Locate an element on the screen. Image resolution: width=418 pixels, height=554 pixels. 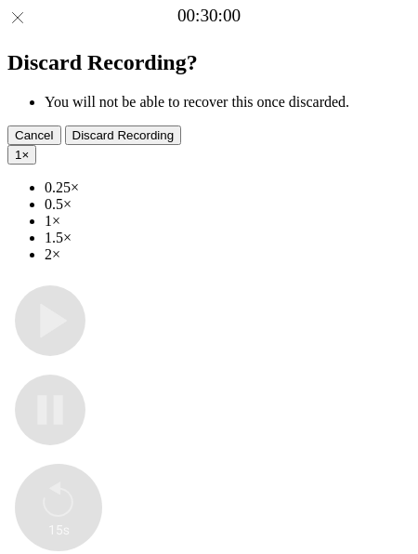
li: 0.5× is located at coordinates (228, 205).